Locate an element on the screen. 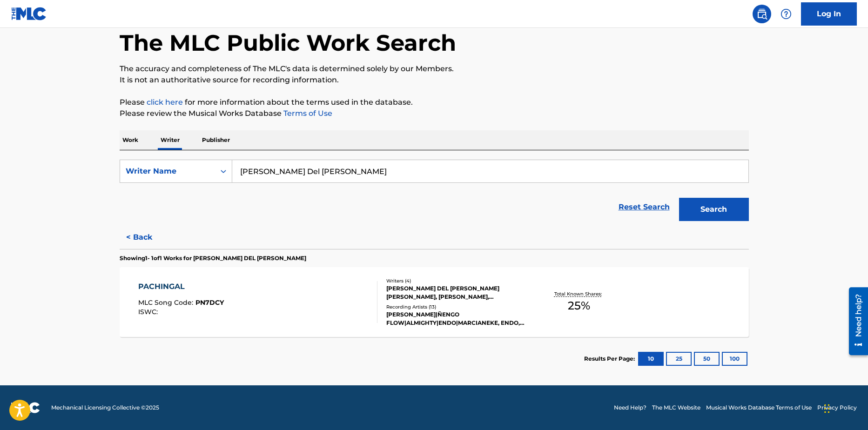 This screenshot has height=430, width=868. span: PN7DCY is located at coordinates (209, 302).